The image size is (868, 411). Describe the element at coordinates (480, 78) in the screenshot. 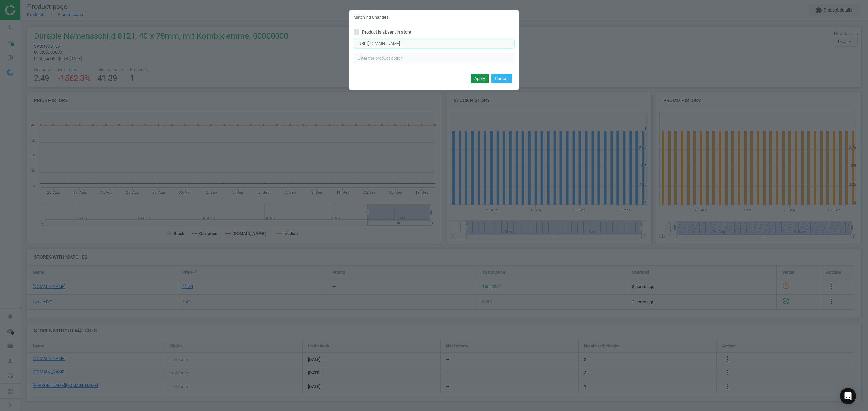

I see `button: Apply` at that location.